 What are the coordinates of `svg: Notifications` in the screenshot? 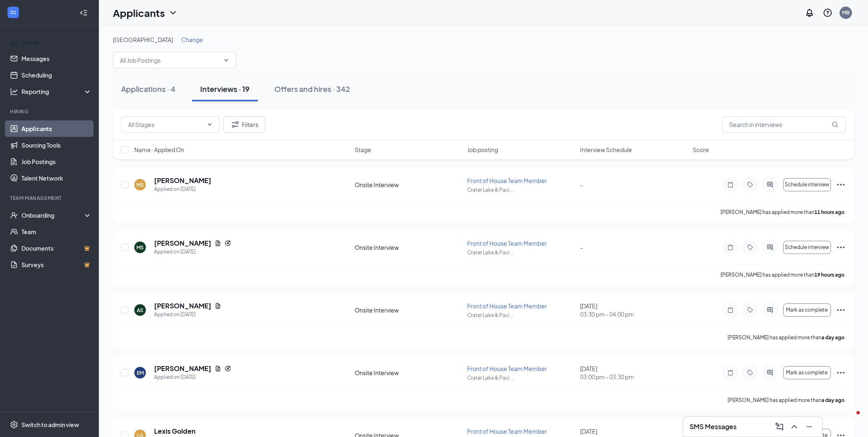 It's located at (809, 13).